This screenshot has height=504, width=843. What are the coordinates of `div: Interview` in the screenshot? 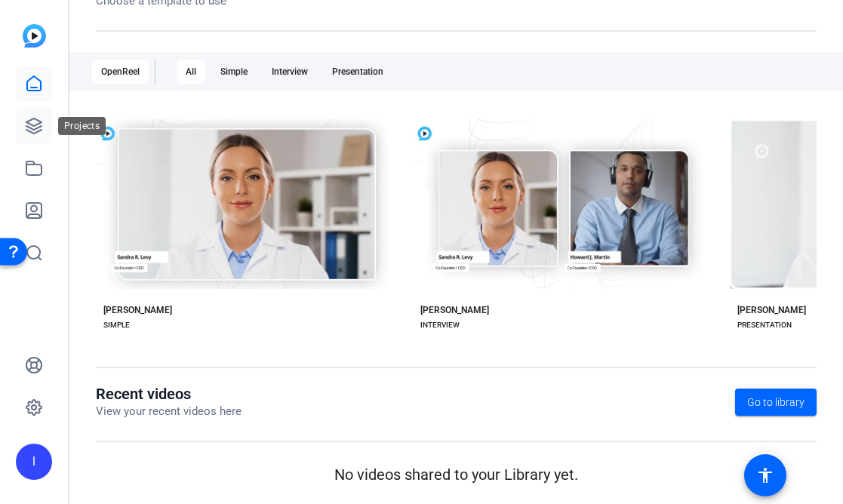 It's located at (289, 71).